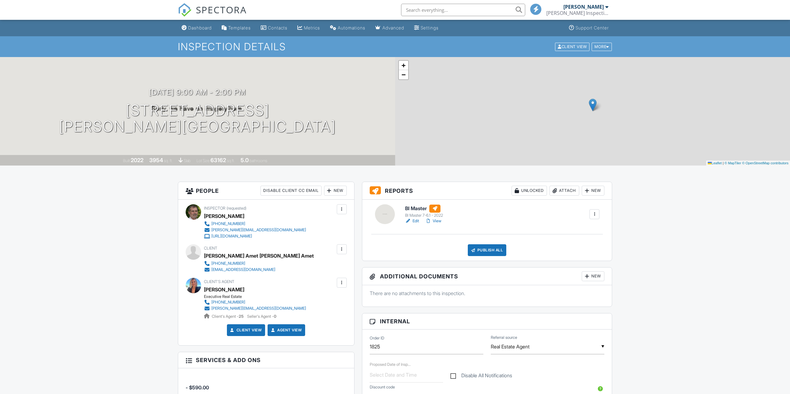  I want to click on h3: Additional Documents, so click(487, 277).